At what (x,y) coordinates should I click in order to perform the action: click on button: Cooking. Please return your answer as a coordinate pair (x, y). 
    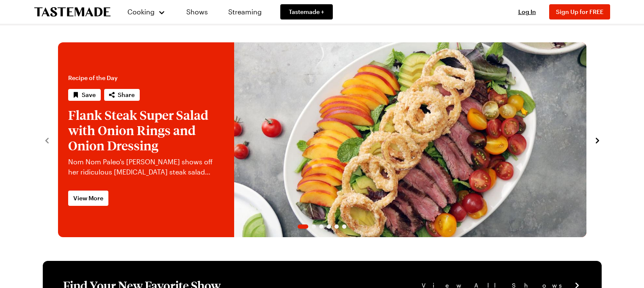
    Looking at the image, I should click on (147, 12).